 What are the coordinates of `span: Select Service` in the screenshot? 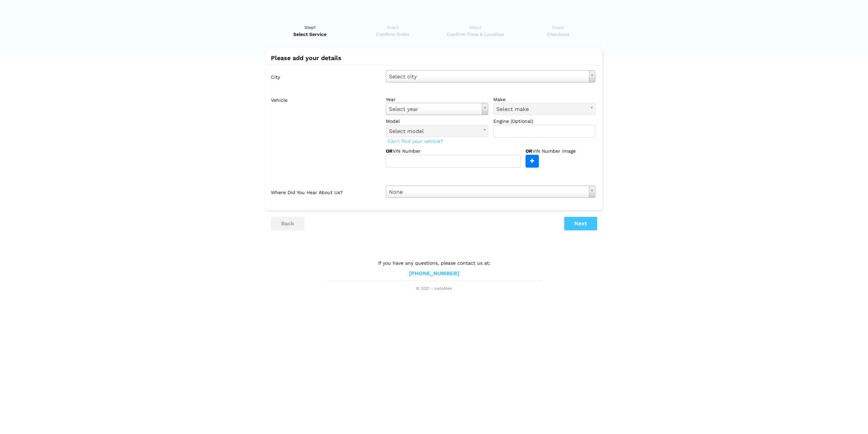 It's located at (310, 34).